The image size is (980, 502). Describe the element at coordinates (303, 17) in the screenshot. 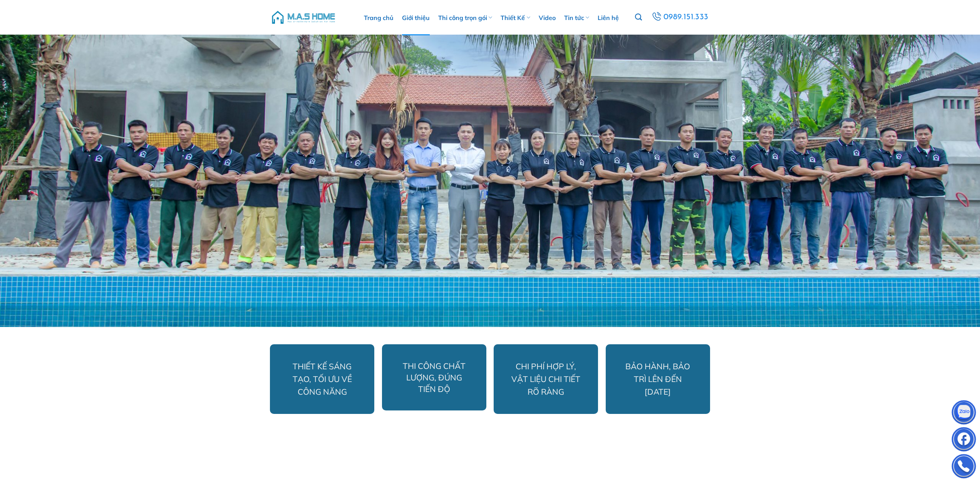

I see `img: M.A.S HOME – Tổng Thầu Thiết Kế Và Xây Nhà Trọn Gói` at that location.